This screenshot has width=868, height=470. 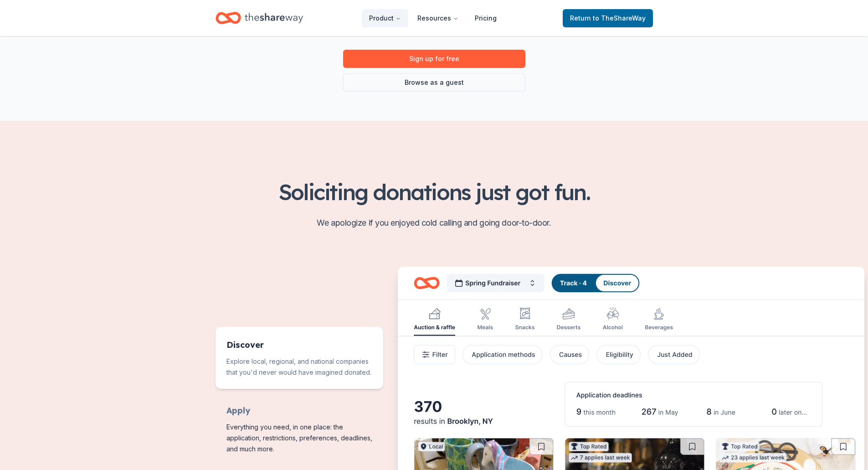 I want to click on a: Returnto TheShareWay, so click(x=608, y=18).